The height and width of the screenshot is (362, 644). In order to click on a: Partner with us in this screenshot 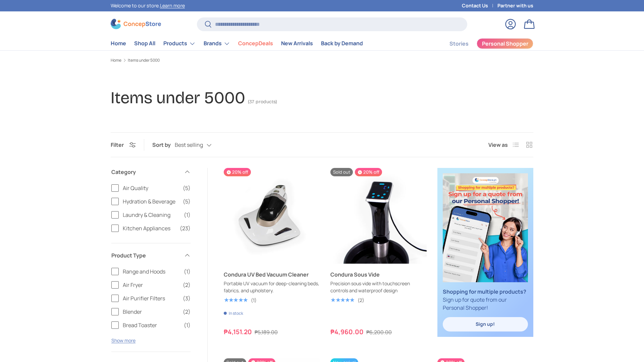, I will do `click(515, 6)`.